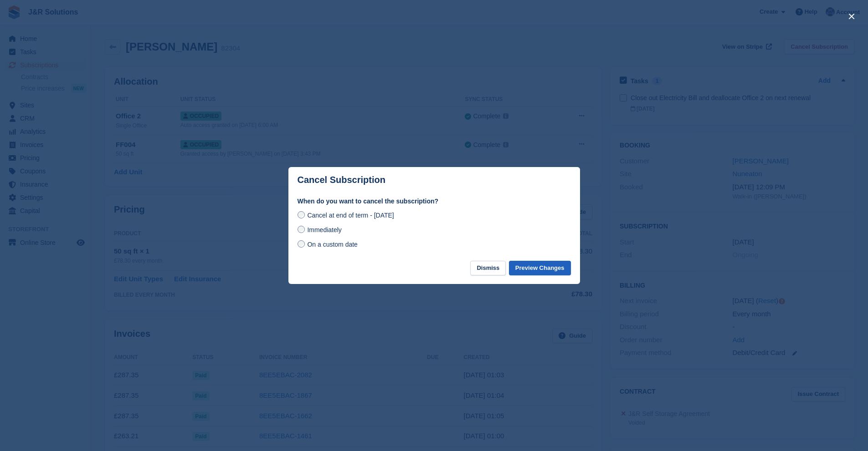 The height and width of the screenshot is (451, 868). I want to click on span: On a custom date, so click(332, 244).